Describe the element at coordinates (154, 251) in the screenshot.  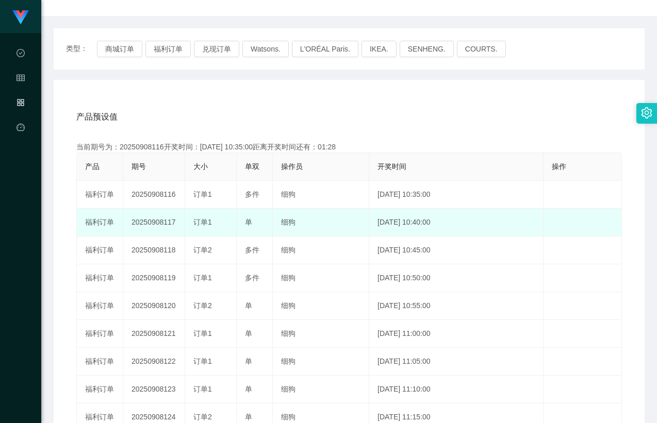
I see `td: 20250908118` at that location.